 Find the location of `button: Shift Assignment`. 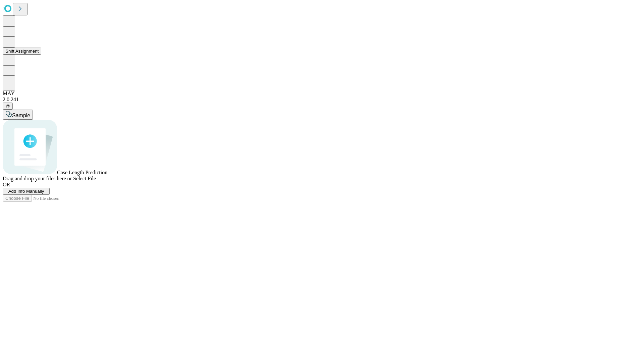

button: Shift Assignment is located at coordinates (22, 51).